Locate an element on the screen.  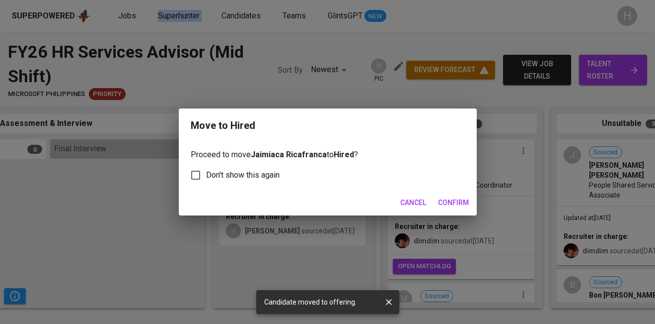
span: Confirm is located at coordinates (454, 202).